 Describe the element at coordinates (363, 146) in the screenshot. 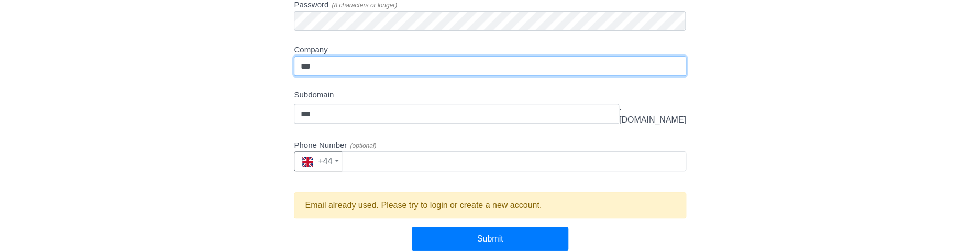

I see `span: ( optional )` at that location.